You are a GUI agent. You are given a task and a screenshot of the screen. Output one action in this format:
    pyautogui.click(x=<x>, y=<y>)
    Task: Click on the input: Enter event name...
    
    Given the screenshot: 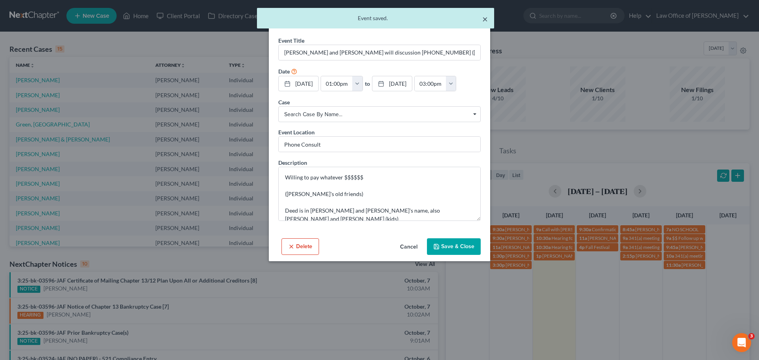 What is the action you would take?
    pyautogui.click(x=379, y=53)
    